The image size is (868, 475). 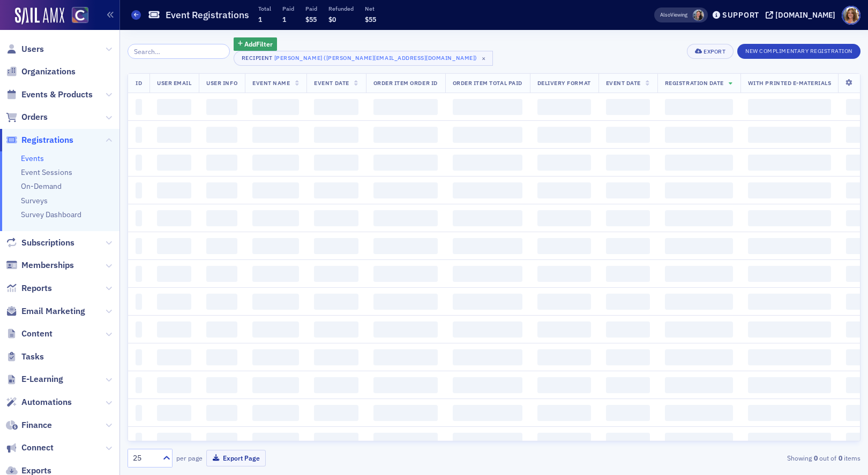 What do you see at coordinates (57, 95) in the screenshot?
I see `span: Events & Products` at bounding box center [57, 95].